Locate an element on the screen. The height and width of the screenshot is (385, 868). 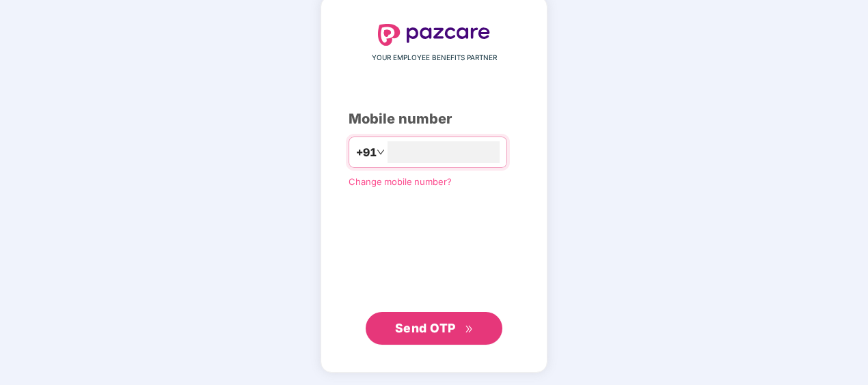
button: Send OTPdouble-right is located at coordinates (434, 328).